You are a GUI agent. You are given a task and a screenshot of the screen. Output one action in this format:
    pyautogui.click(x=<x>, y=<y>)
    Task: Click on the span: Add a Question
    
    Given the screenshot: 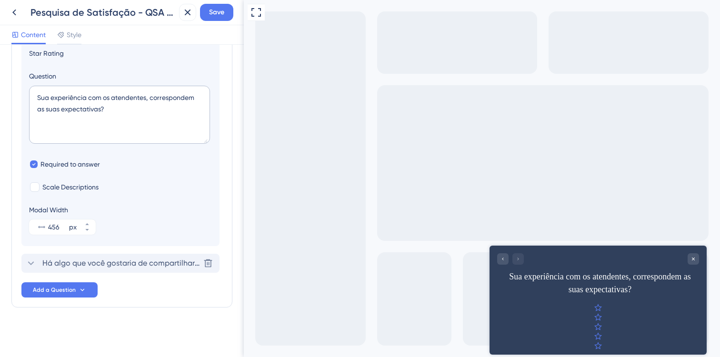 What is the action you would take?
    pyautogui.click(x=54, y=290)
    